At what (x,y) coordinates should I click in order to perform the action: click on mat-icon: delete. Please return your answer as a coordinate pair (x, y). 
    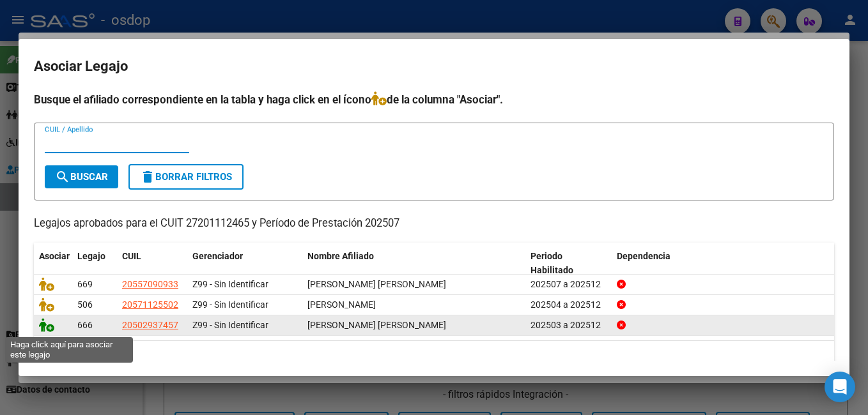
    Looking at the image, I should click on (148, 177).